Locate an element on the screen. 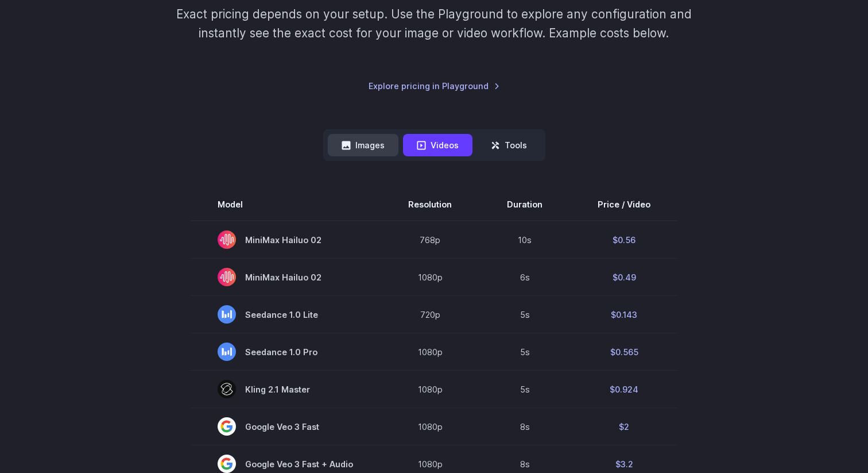 This screenshot has width=868, height=473. span: Seedance 1.0 Lite is located at coordinates (286, 314).